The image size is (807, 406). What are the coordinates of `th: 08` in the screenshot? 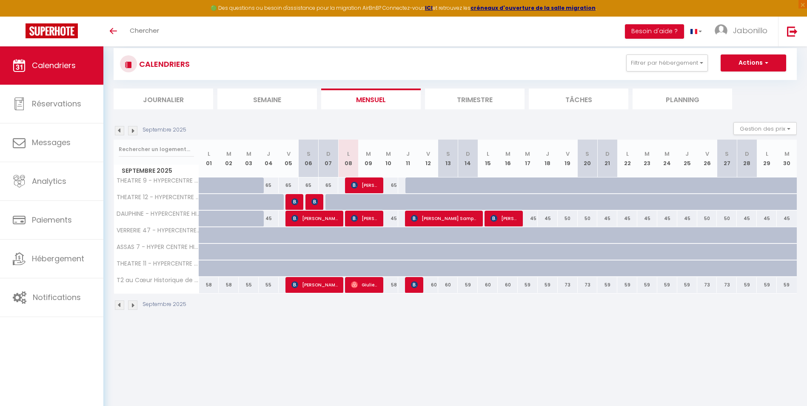 It's located at (348, 158).